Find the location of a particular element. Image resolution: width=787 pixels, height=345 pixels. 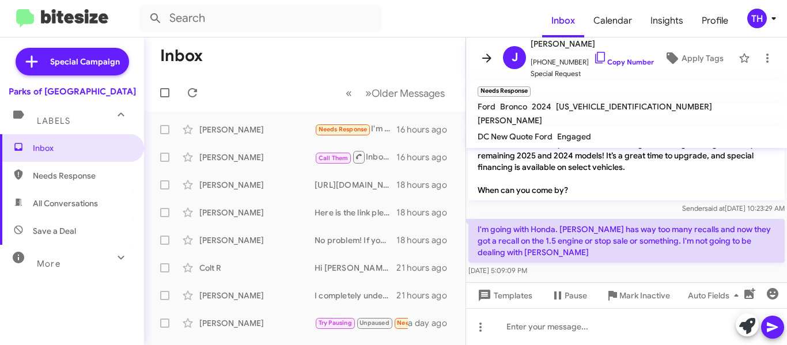

input: Search is located at coordinates (260, 18).